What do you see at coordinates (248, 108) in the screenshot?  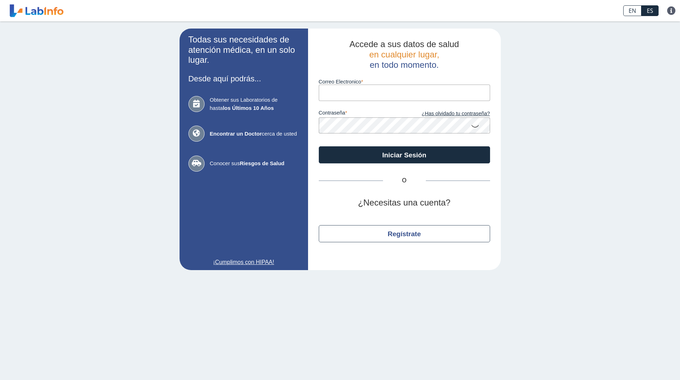 I see `b: los Últimos 10 Años` at bounding box center [248, 108].